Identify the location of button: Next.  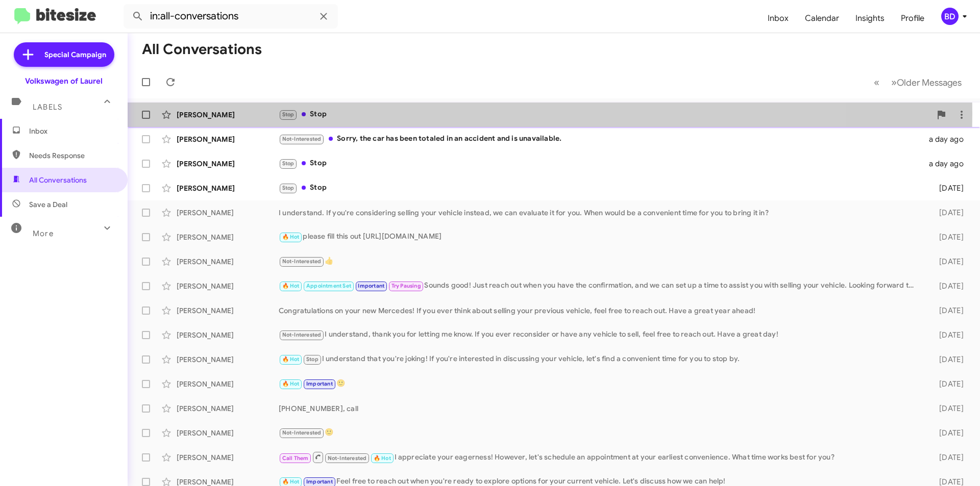
(926, 82).